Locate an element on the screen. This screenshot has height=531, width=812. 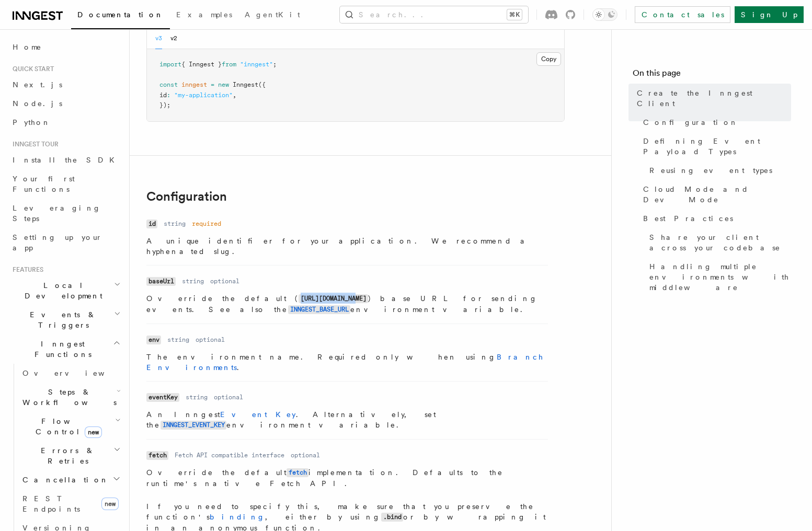
button: v2 is located at coordinates (173, 38).